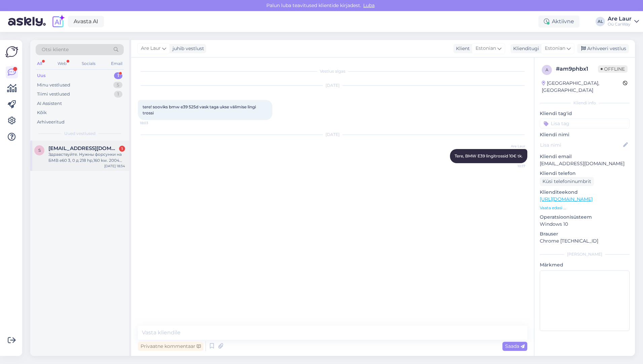 This screenshot has width=643, height=364. What do you see at coordinates (58, 21) in the screenshot?
I see `img: explore-ai` at bounding box center [58, 21].